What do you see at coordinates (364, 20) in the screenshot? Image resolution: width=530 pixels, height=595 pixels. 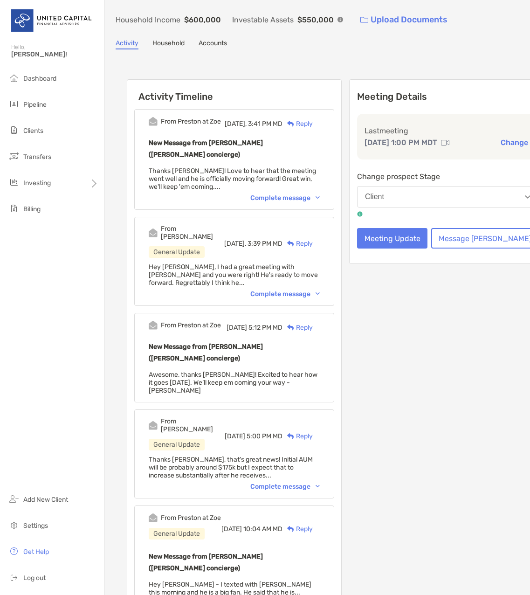 I see `img: button icon` at bounding box center [364, 20].